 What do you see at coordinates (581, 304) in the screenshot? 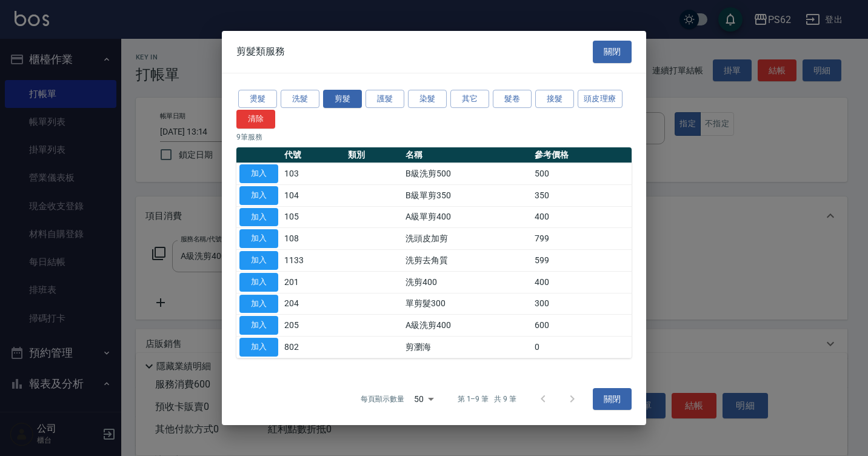
I see `td: 300` at bounding box center [581, 304].